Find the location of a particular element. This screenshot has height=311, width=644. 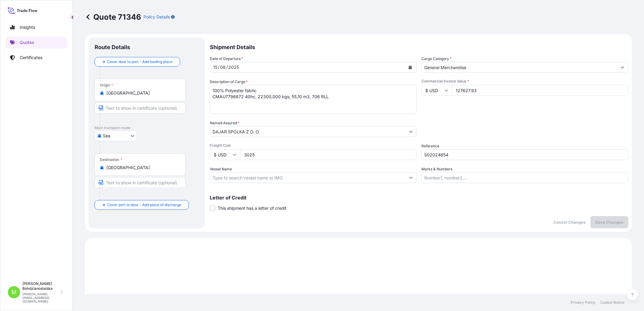

input: Type to search vessel name or IMO is located at coordinates (308, 178).